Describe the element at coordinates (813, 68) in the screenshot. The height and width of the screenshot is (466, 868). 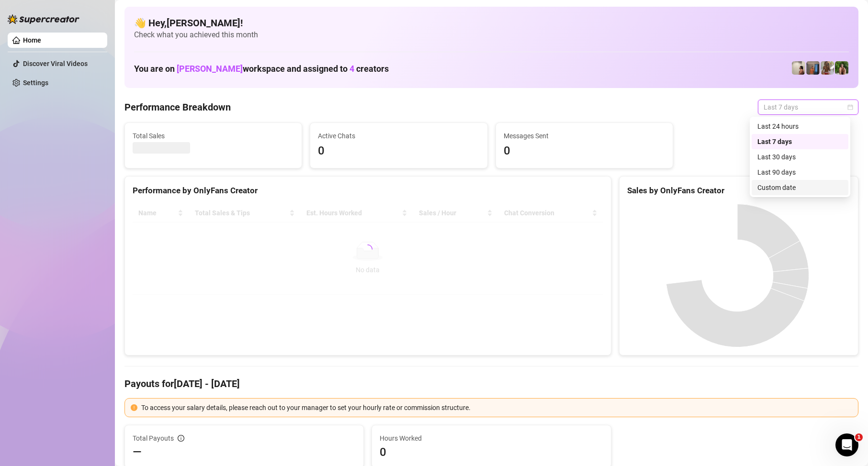
I see `img: Wayne` at that location.